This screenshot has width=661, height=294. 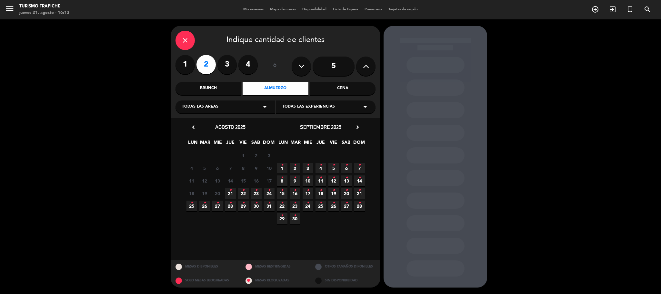 I want to click on span: 27, so click(x=347, y=206).